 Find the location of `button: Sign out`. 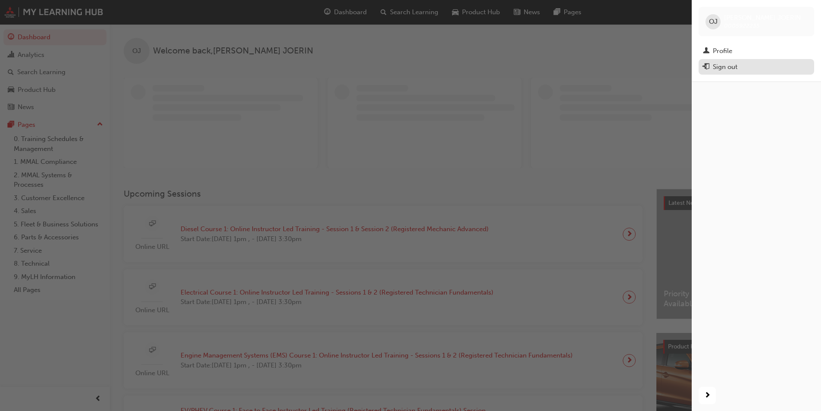

button: Sign out is located at coordinates (756, 67).